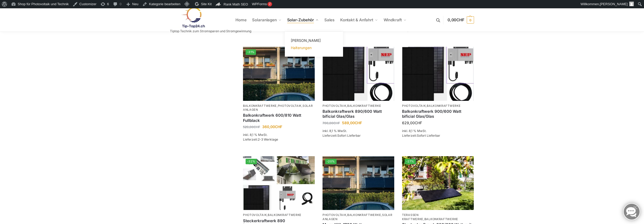 The width and height of the screenshot is (644, 224). Describe the element at coordinates (329, 20) in the screenshot. I see `a: Sales` at that location.